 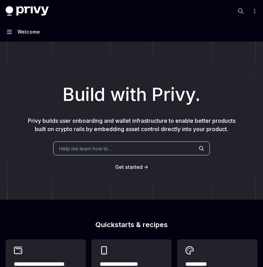 I want to click on span: Get started, so click(x=129, y=167).